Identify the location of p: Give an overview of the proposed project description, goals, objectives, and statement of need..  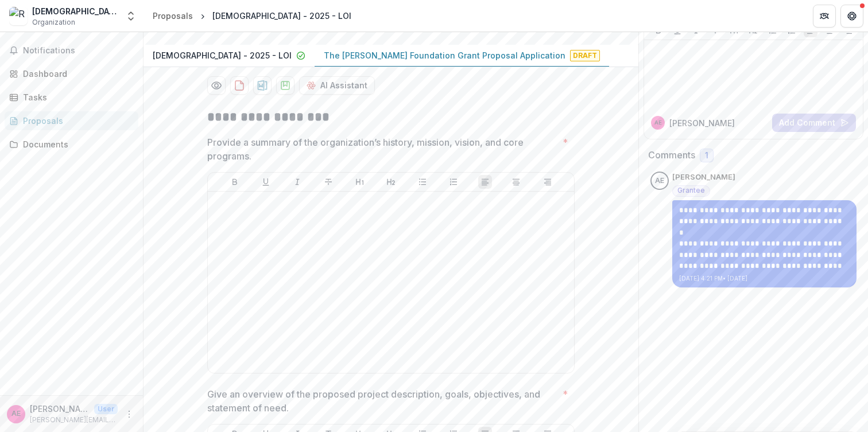
(382, 401).